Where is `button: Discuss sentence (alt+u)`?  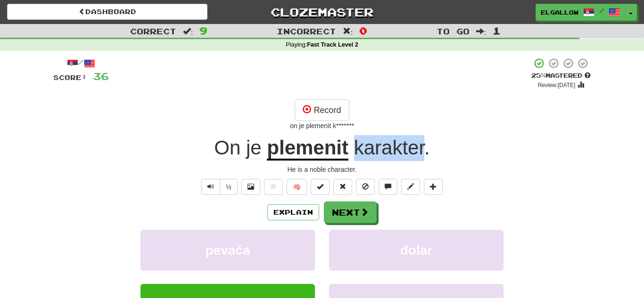
button: Discuss sentence (alt+u) is located at coordinates (388, 187).